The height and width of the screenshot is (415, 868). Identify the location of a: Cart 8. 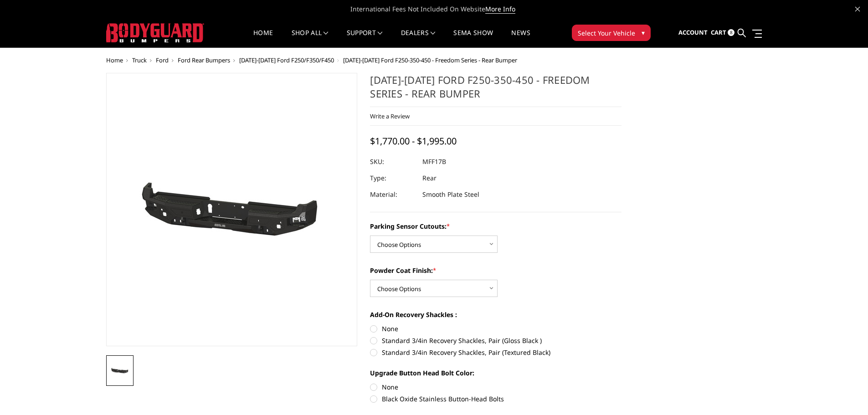
(722, 33).